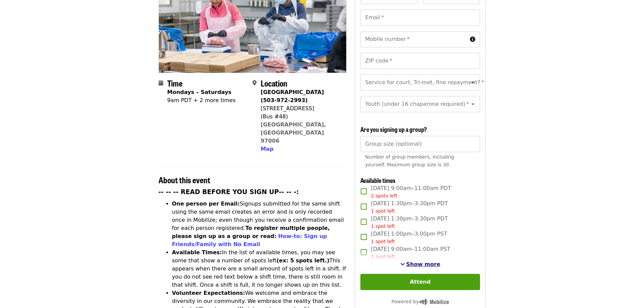 The image size is (644, 308). Describe the element at coordinates (249, 240) in the screenshot. I see `a: How-to: Sign up Friends/Family with No Email` at that location.